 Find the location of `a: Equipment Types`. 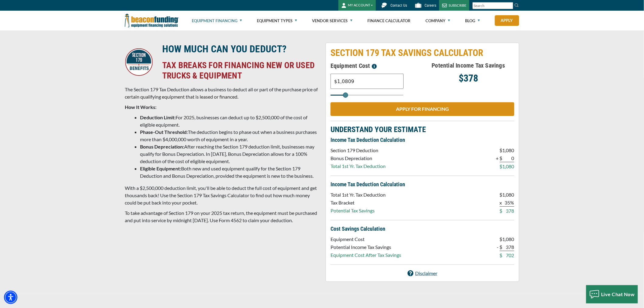

a: Equipment Types is located at coordinates (277, 21).